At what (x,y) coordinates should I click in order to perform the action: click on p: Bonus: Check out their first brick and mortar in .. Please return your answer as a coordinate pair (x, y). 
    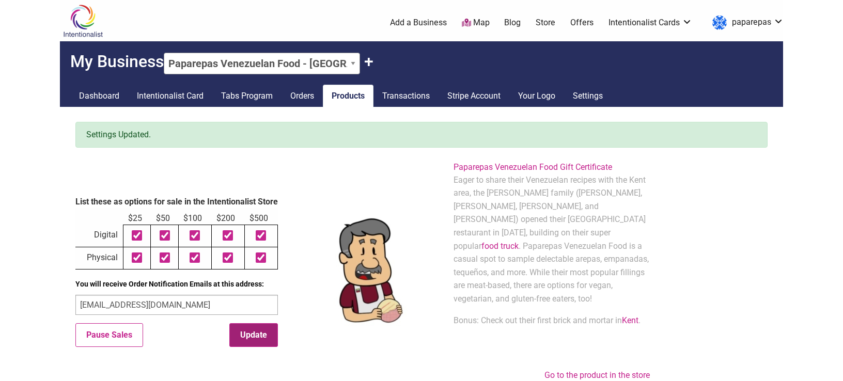
    Looking at the image, I should click on (551, 321).